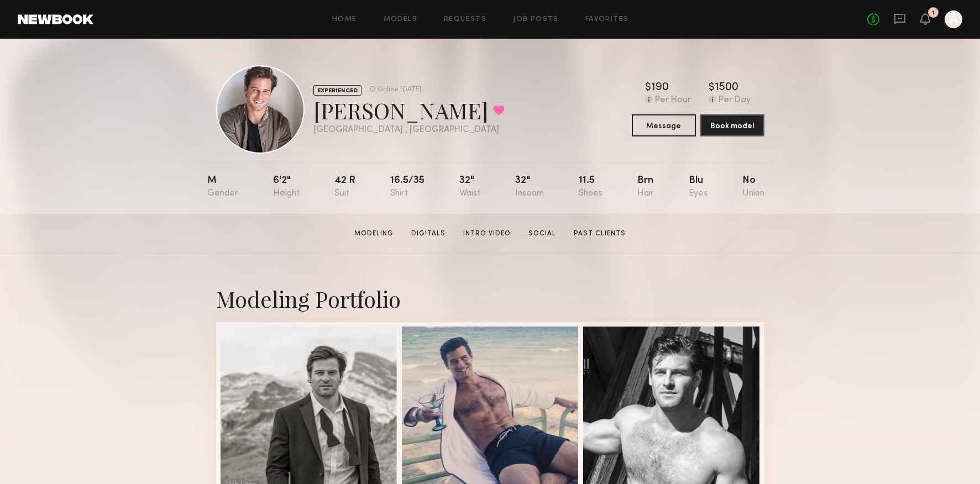 Image resolution: width=980 pixels, height=484 pixels. I want to click on div: No, so click(753, 187).